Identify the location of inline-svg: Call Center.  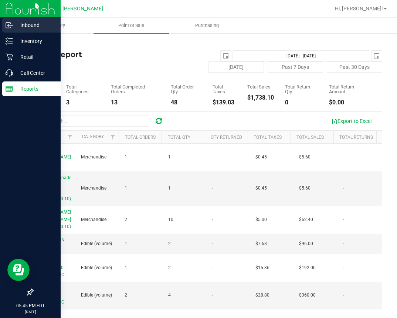
(9, 73).